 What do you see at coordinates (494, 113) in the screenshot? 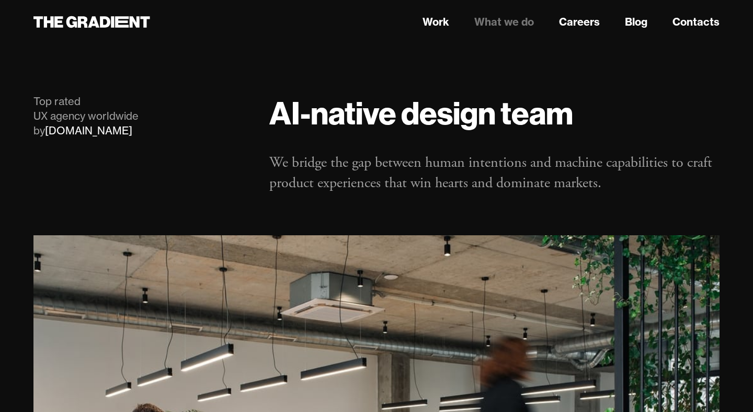
I see `h1: AI-native design team` at bounding box center [494, 113].